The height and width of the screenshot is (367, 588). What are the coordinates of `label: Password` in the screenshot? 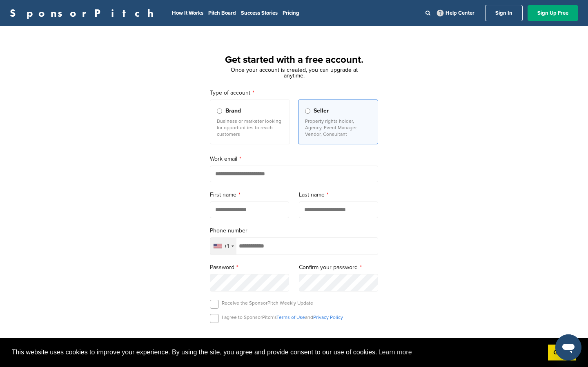 It's located at (250, 268).